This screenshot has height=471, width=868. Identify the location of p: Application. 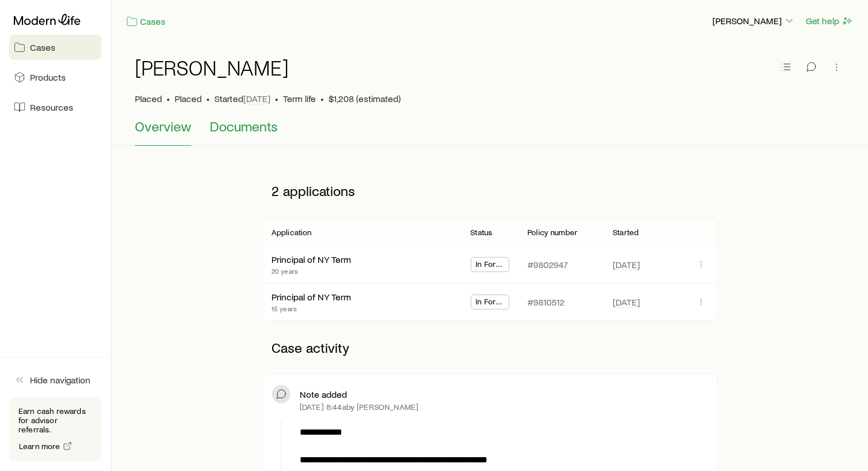
(292, 232).